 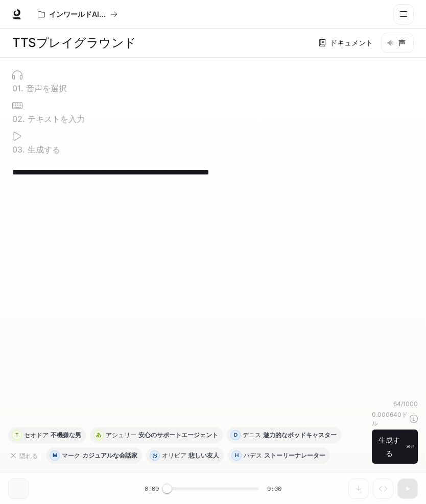 I want to click on font: ドキュメント, so click(x=351, y=43).